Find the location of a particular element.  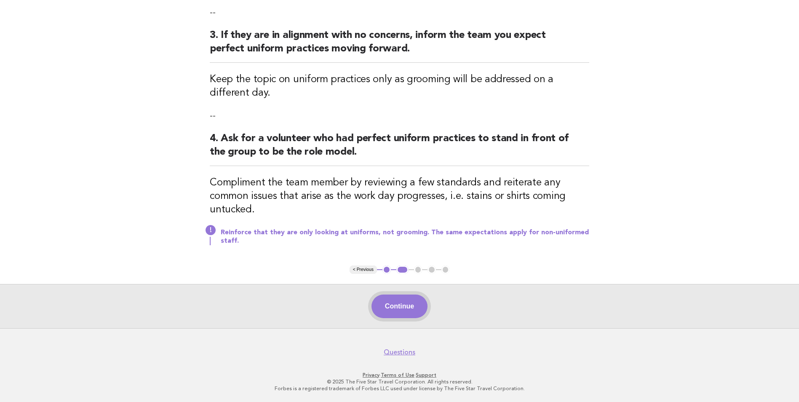

button: 1 is located at coordinates (387, 270).